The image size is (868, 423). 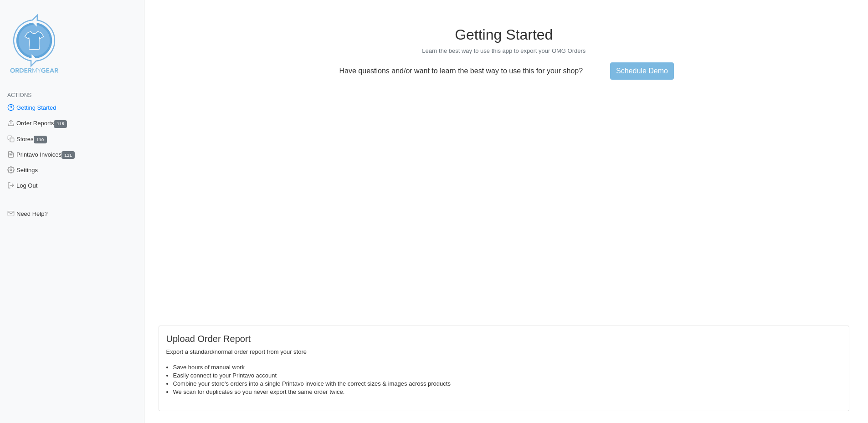 I want to click on span: 111, so click(x=68, y=155).